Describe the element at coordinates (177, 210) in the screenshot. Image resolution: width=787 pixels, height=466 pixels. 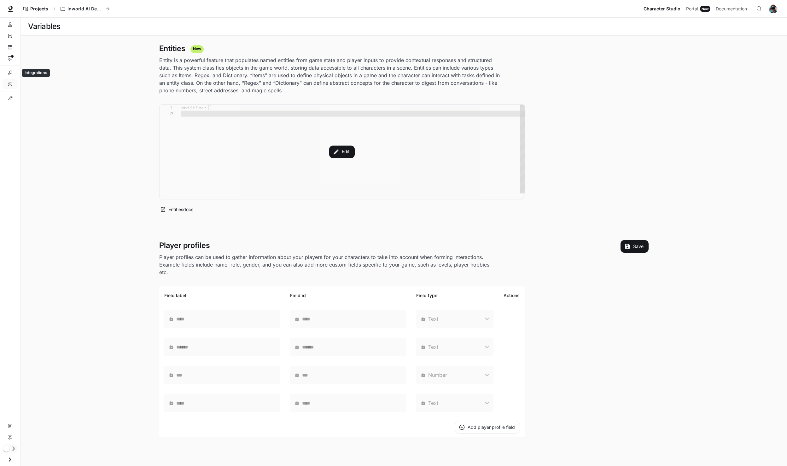
I see `a: Entitiesdocs` at that location.